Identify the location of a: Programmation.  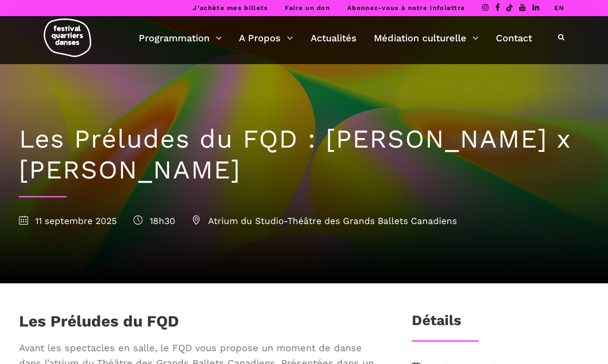
(180, 38).